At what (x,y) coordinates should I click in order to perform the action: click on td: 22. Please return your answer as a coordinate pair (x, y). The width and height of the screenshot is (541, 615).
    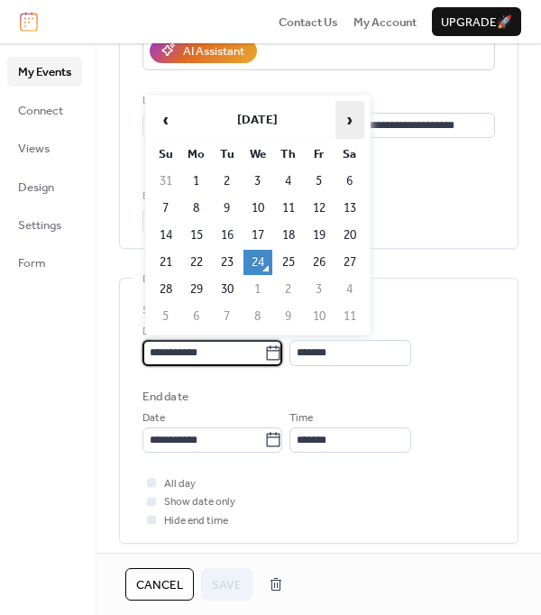
    Looking at the image, I should click on (197, 262).